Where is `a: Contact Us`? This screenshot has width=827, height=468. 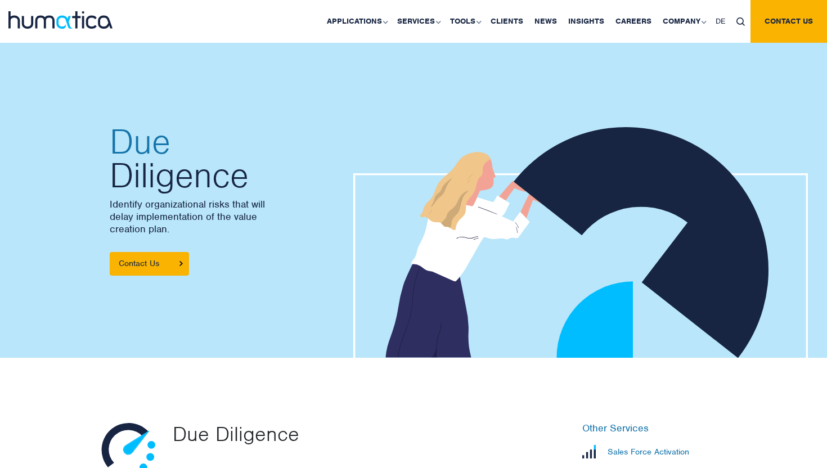
a: Contact Us is located at coordinates (149, 264).